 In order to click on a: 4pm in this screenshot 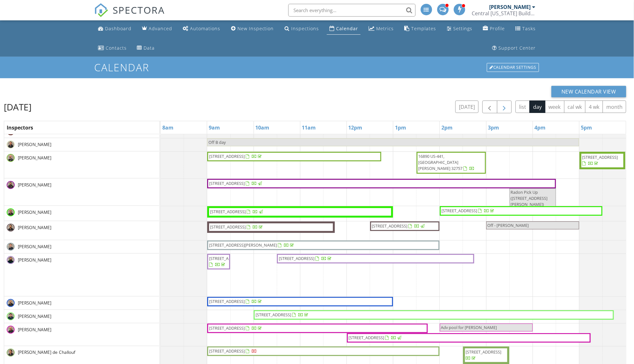, I will do `click(540, 127)`.